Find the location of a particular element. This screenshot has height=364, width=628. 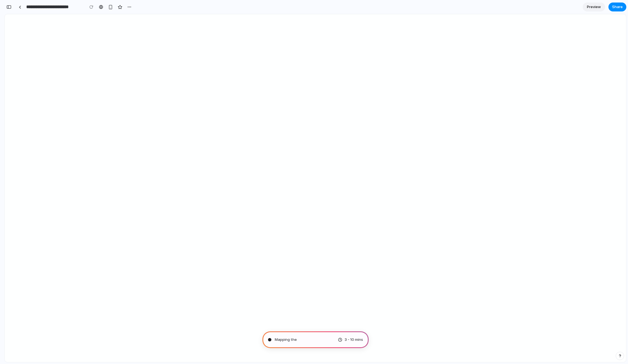

span: Share is located at coordinates (617, 7).